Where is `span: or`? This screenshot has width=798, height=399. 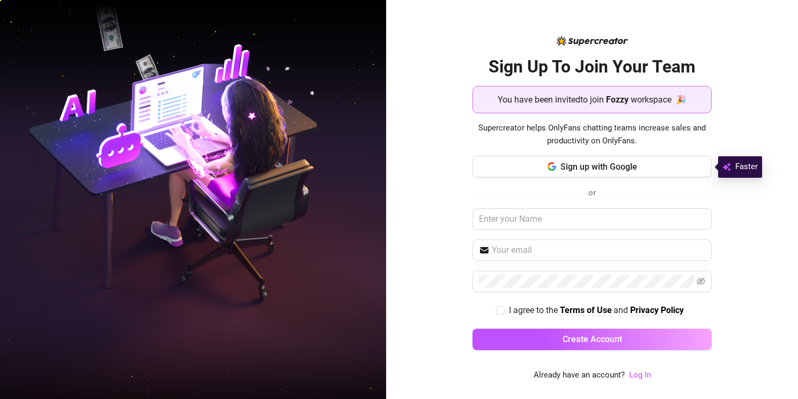
span: or is located at coordinates (592, 193).